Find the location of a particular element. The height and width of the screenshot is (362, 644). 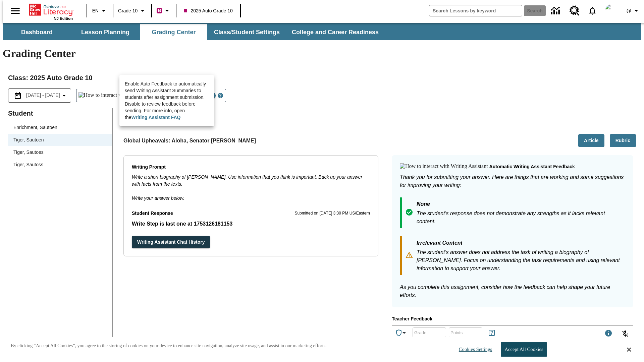

button: Accept All Cookies is located at coordinates (524, 349).